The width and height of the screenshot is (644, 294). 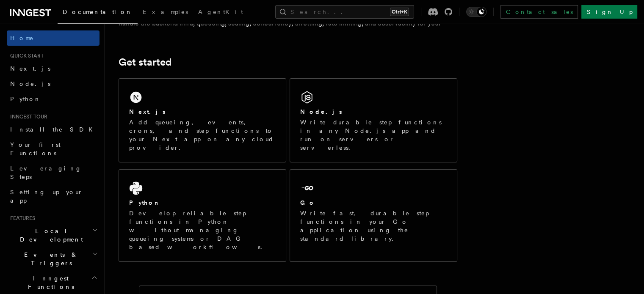 I want to click on a: Sign Up, so click(x=609, y=12).